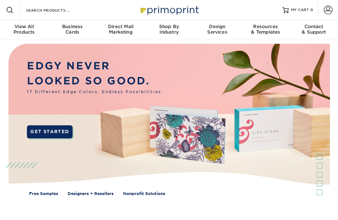 The image size is (338, 220). Describe the element at coordinates (72, 27) in the screenshot. I see `span: Business` at that location.